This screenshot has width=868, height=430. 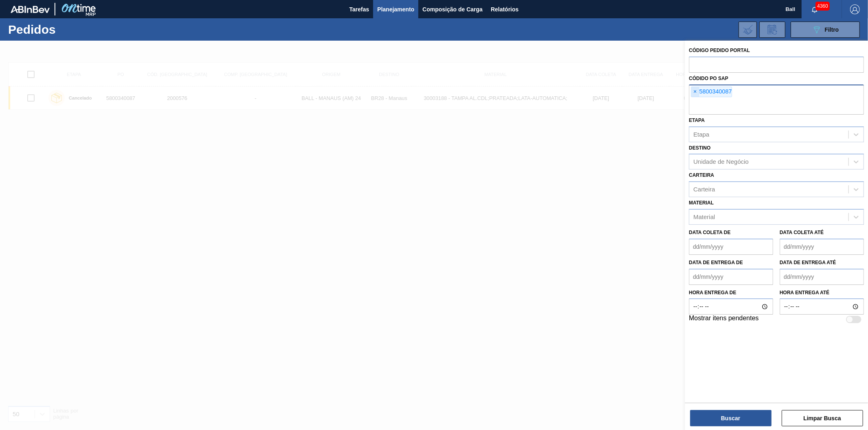 I want to click on label: Data coleta até, so click(x=802, y=232).